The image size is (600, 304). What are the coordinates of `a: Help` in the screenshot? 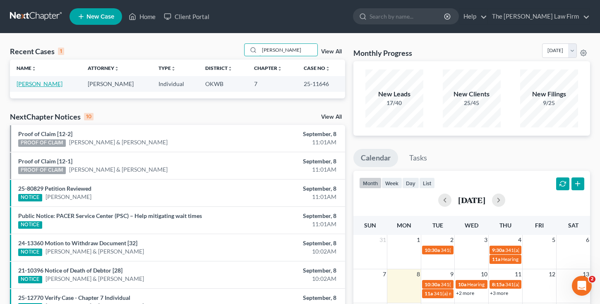 It's located at (473, 17).